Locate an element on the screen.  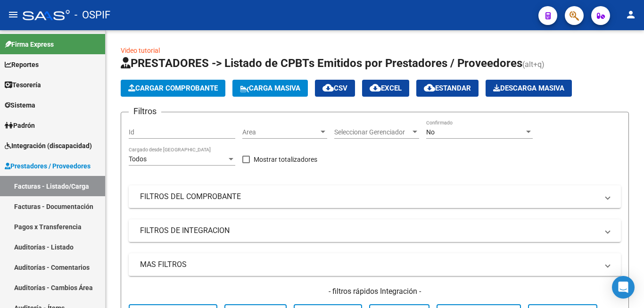
span: Prestadores / Proveedores is located at coordinates (47, 166).